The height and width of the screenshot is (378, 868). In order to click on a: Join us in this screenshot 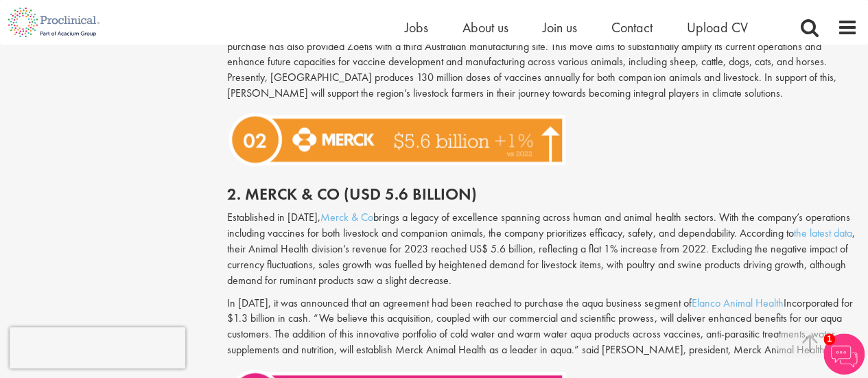, I will do `click(560, 27)`.